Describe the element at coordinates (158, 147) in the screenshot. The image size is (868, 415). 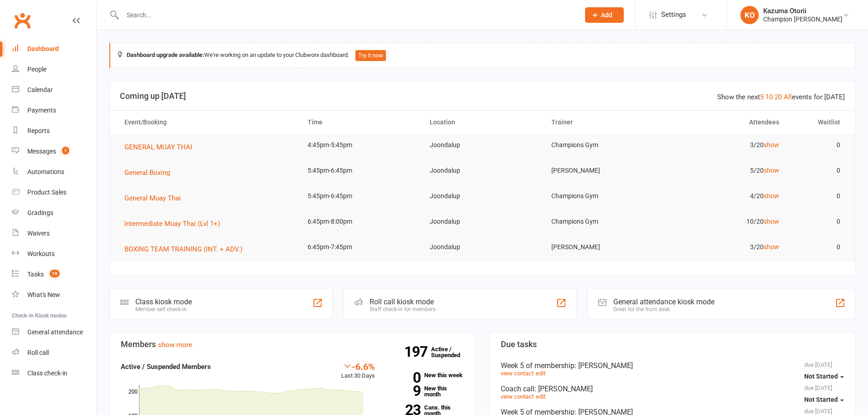
I see `span: GENERAL MUAY THAI` at that location.